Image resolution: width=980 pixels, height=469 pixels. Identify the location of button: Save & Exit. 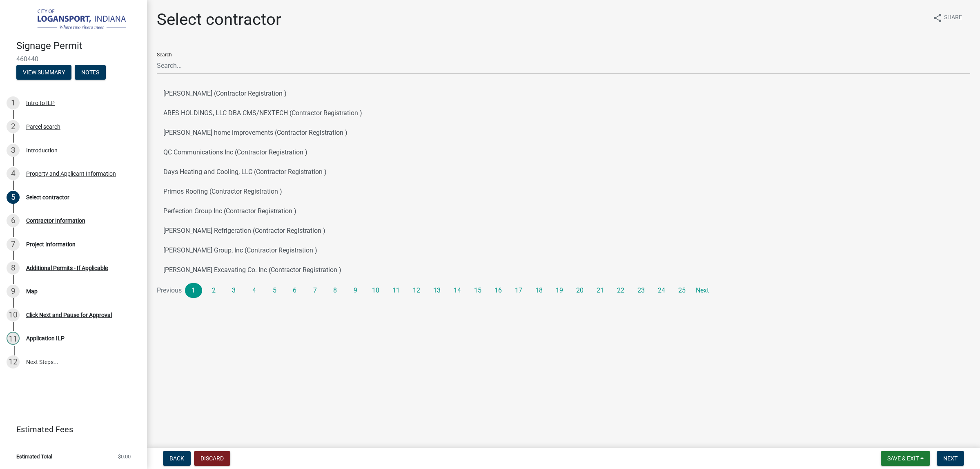
(906, 458).